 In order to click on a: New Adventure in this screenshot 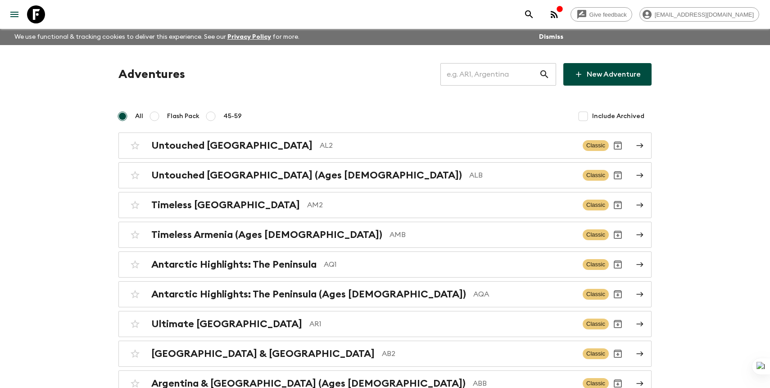, I will do `click(608, 74)`.